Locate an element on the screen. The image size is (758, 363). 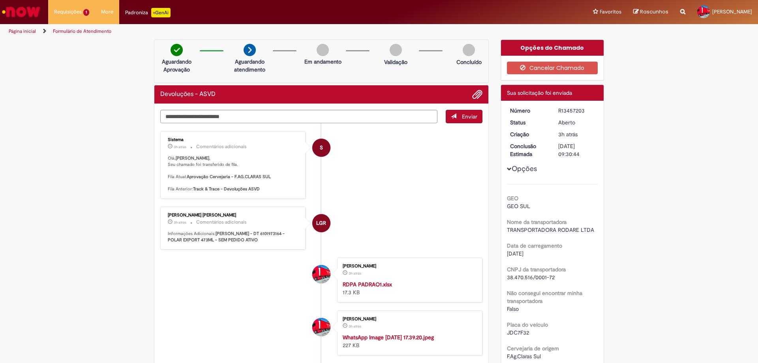
strong: RDPA PADRAO1.xlsx is located at coordinates (367, 284).